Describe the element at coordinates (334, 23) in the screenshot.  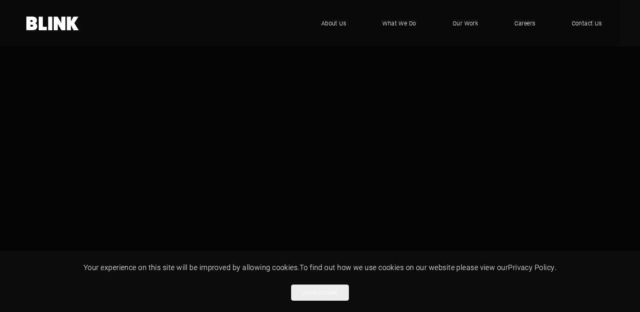
I see `span: About Us` at that location.